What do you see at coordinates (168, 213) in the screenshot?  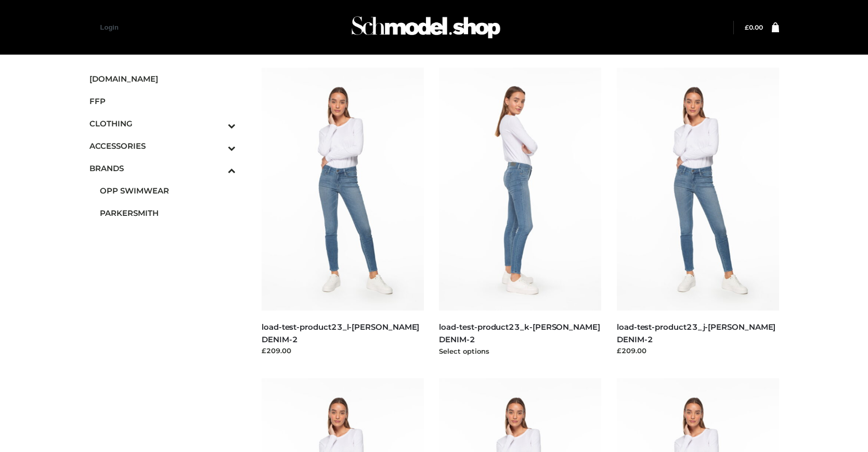 I see `span: PARKERSMITH` at bounding box center [168, 213].